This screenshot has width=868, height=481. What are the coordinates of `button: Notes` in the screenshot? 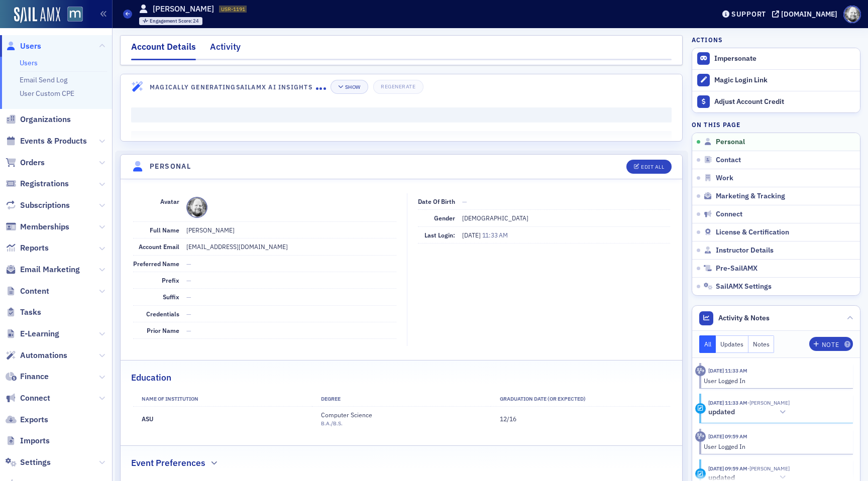 It's located at (762, 344).